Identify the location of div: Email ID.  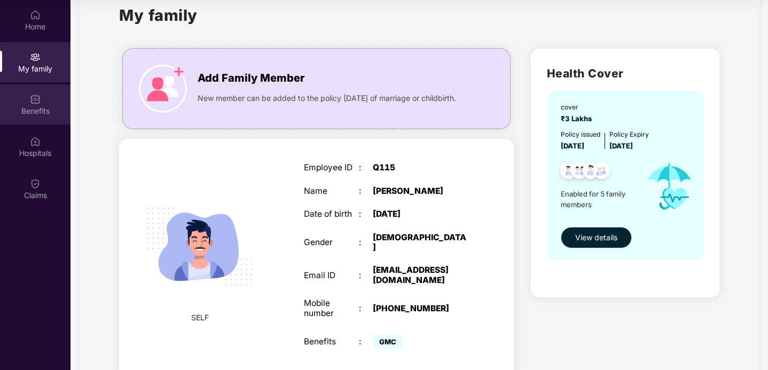
(331, 275).